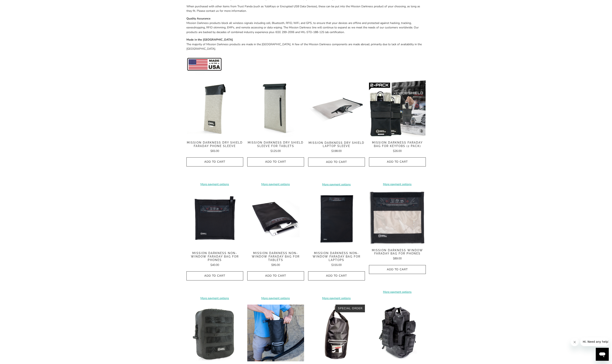  I want to click on a: Mission Darkness Dry Shield Faraday Phone Sleeve $65.00, so click(215, 147).